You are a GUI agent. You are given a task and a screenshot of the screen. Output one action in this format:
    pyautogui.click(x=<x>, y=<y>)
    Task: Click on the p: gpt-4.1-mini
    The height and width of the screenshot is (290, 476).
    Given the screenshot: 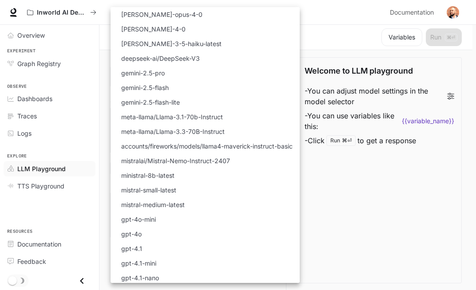 What is the action you would take?
    pyautogui.click(x=138, y=263)
    